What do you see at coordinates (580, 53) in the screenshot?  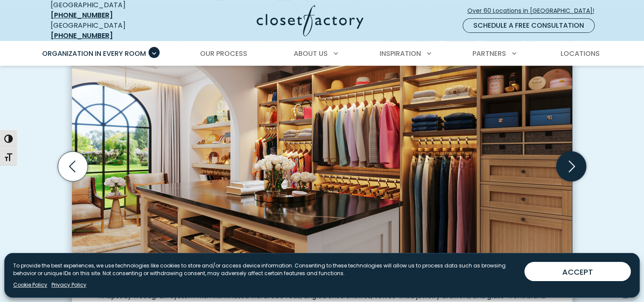 I see `span: Locations` at bounding box center [580, 53].